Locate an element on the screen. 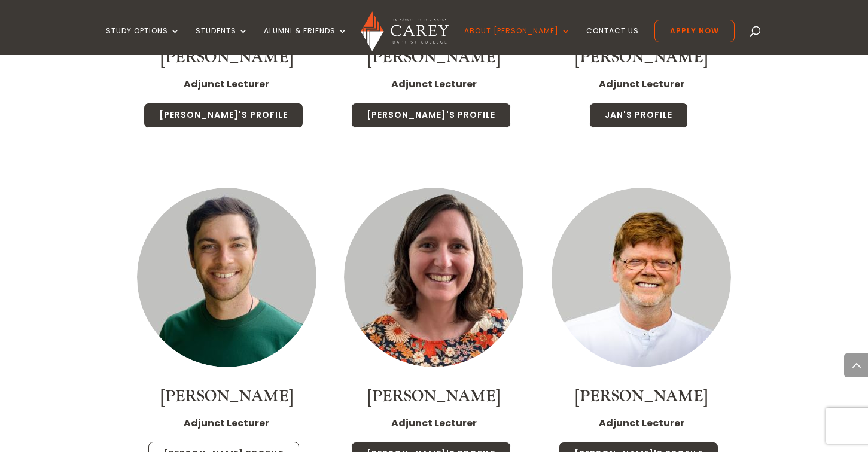 This screenshot has height=452, width=868. a: Alumni & Friends is located at coordinates (306, 41).